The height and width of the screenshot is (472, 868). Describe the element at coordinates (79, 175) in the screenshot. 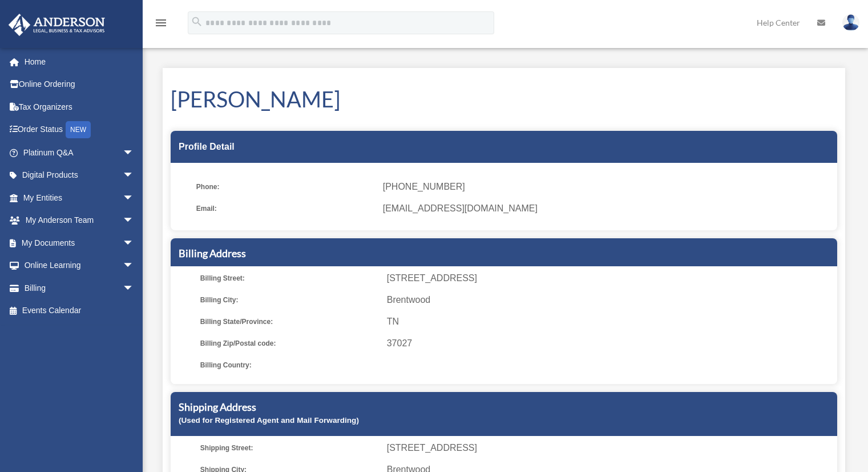

I see `a: Digital Productsarrow_drop_down` at that location.